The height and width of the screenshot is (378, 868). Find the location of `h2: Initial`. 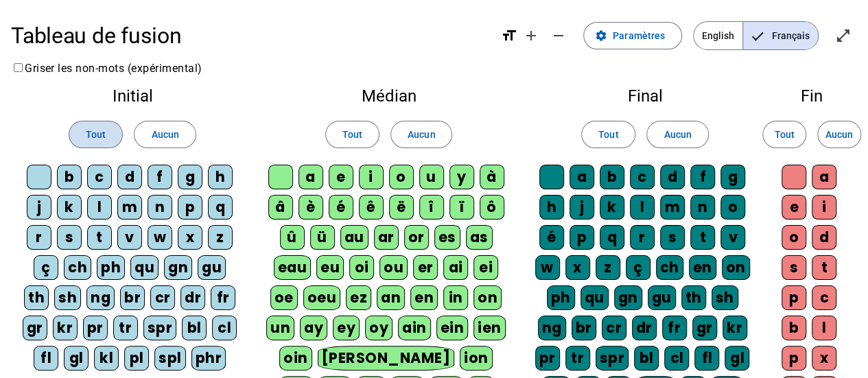

h2: Initial is located at coordinates (132, 96).